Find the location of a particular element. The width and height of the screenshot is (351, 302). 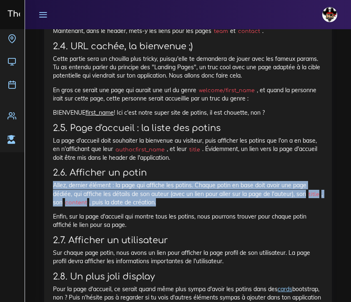

a: avatar is located at coordinates (331, 15).